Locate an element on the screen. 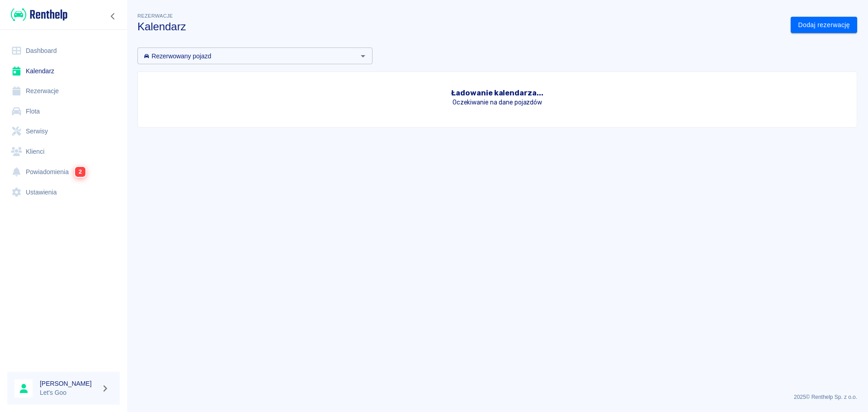 Image resolution: width=868 pixels, height=412 pixels. p: 2025 © Renthelp Sp. z o.o. is located at coordinates (497, 397).